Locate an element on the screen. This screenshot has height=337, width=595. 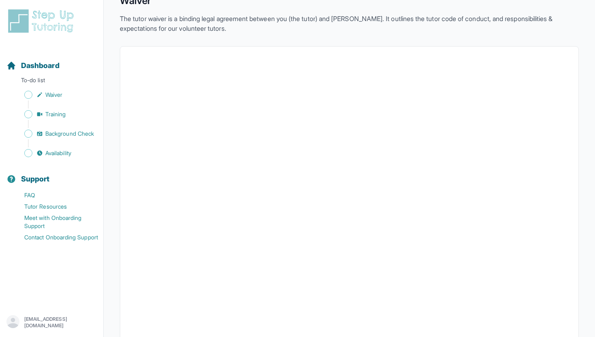
a: Waiver is located at coordinates (55, 95).